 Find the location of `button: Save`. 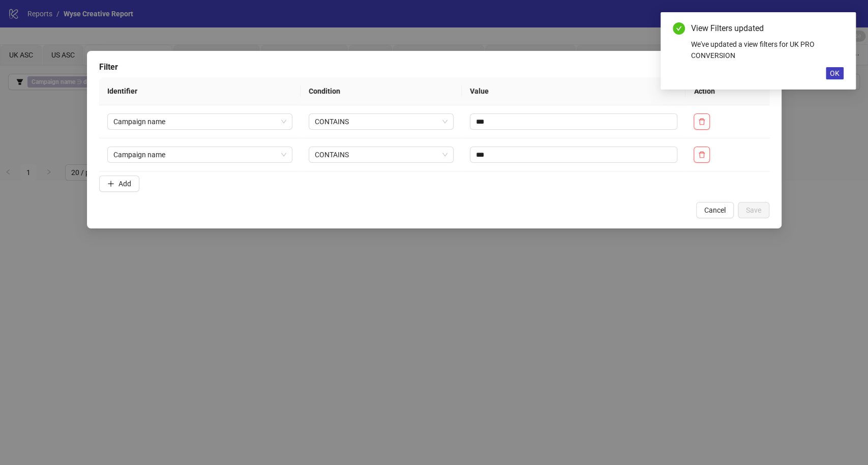

button: Save is located at coordinates (753, 210).